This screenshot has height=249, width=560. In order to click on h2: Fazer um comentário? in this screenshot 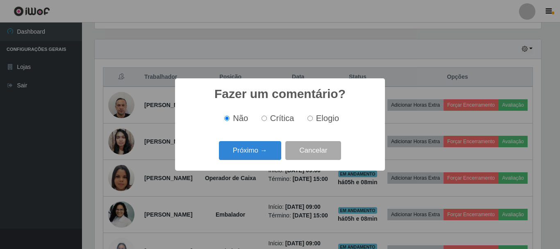, I will do `click(280, 94)`.